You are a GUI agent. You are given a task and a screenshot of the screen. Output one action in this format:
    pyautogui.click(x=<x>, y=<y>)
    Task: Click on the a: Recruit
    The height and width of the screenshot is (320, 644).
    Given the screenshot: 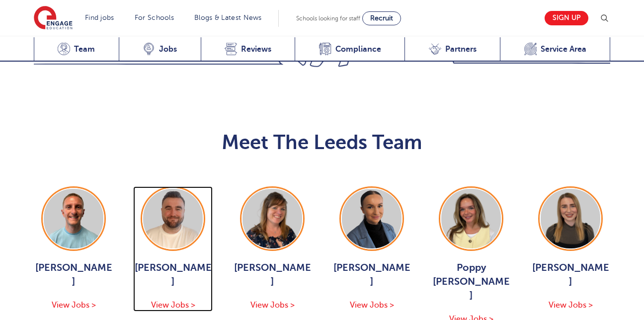 What is the action you would take?
    pyautogui.click(x=382, y=19)
    